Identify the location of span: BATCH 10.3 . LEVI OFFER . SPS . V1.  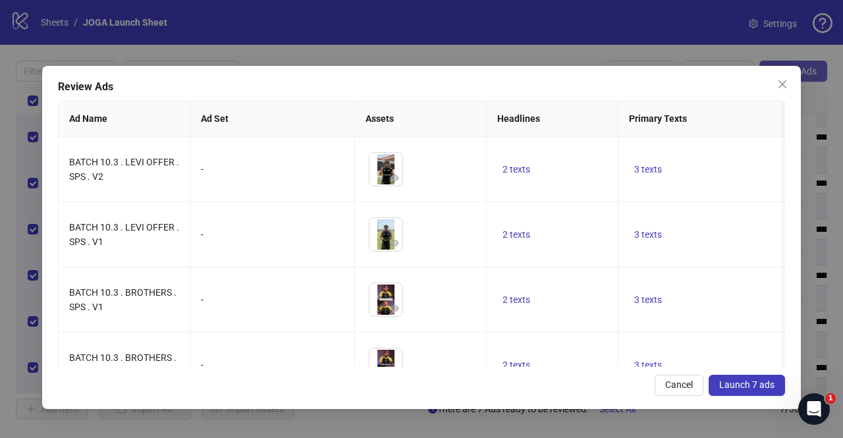
(124, 234).